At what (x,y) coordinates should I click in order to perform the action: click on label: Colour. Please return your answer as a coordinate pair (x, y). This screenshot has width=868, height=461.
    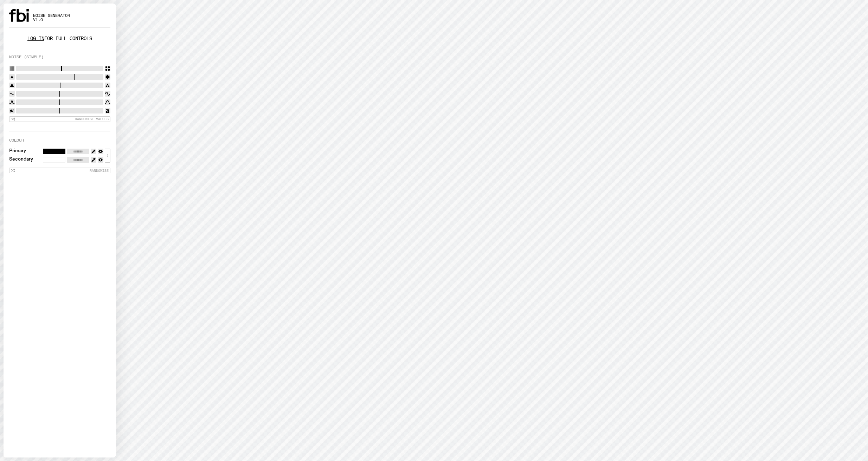
    Looking at the image, I should click on (16, 140).